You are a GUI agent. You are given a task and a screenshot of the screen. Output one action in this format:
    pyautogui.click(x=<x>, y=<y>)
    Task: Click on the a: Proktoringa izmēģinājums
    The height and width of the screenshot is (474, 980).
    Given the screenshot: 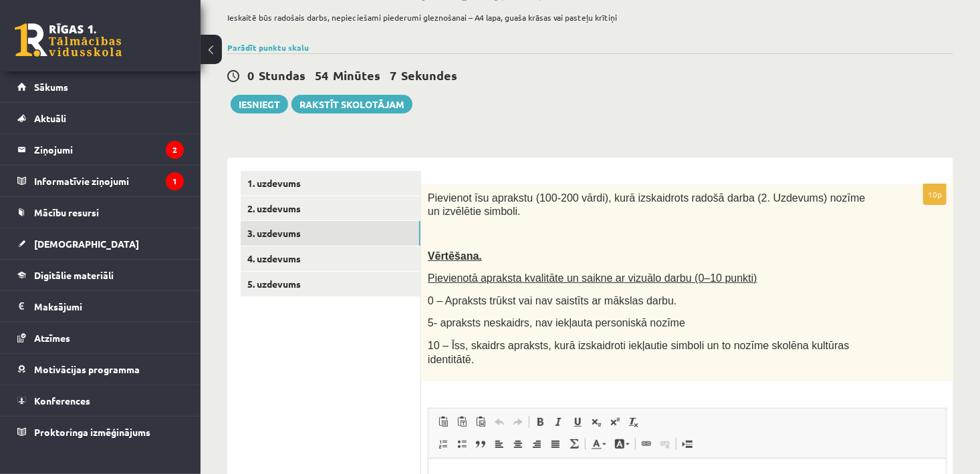 What is the action you would take?
    pyautogui.click(x=100, y=432)
    